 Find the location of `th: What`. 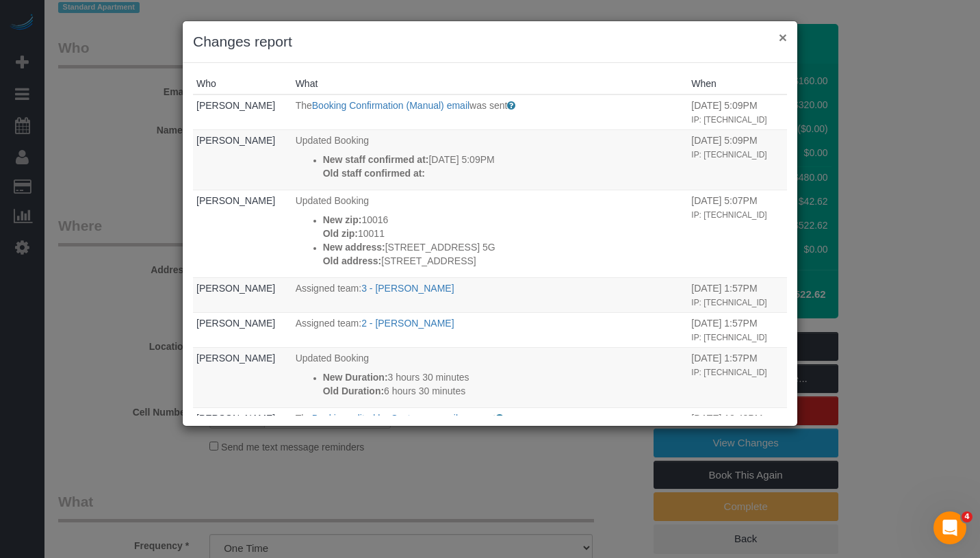

th: What is located at coordinates (490, 84).